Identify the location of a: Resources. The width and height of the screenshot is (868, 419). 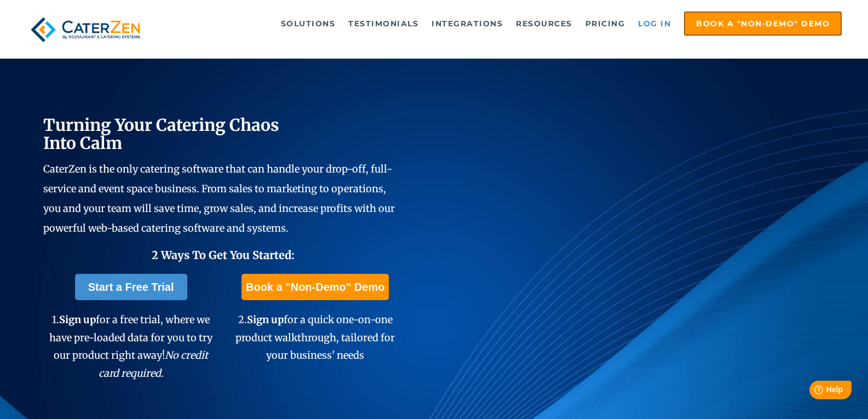
(544, 24).